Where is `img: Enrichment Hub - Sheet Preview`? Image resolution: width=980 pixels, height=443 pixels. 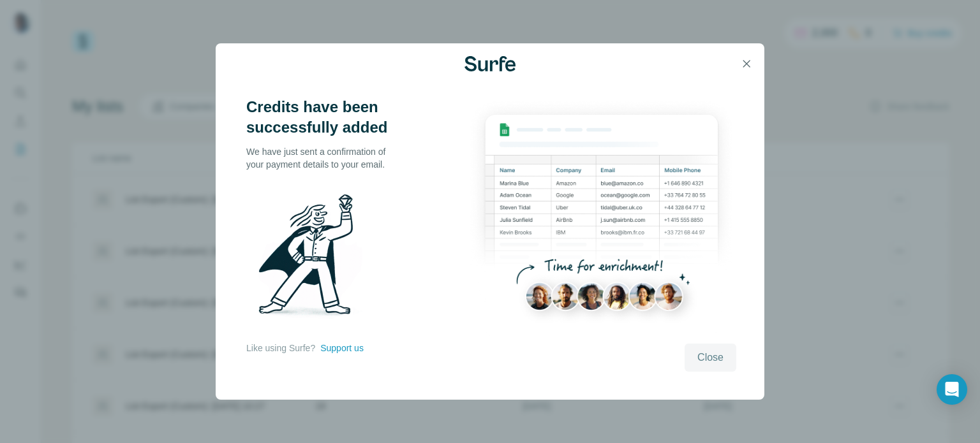 img: Enrichment Hub - Sheet Preview is located at coordinates (602, 216).